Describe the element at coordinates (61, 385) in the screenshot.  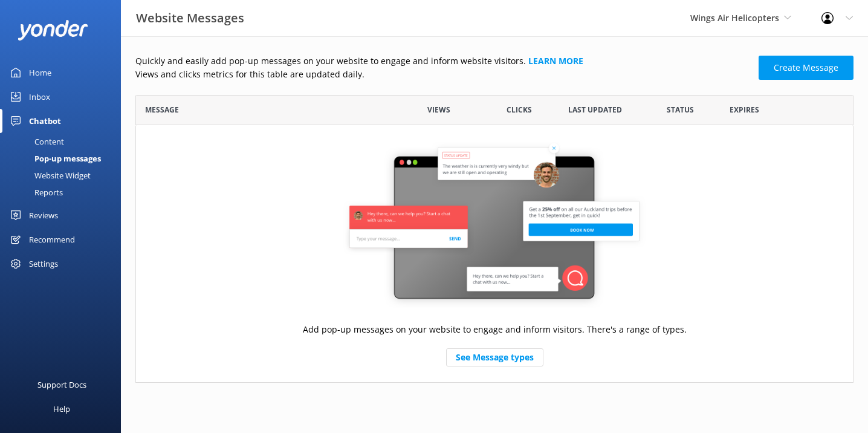
I see `div: Support Docs` at that location.